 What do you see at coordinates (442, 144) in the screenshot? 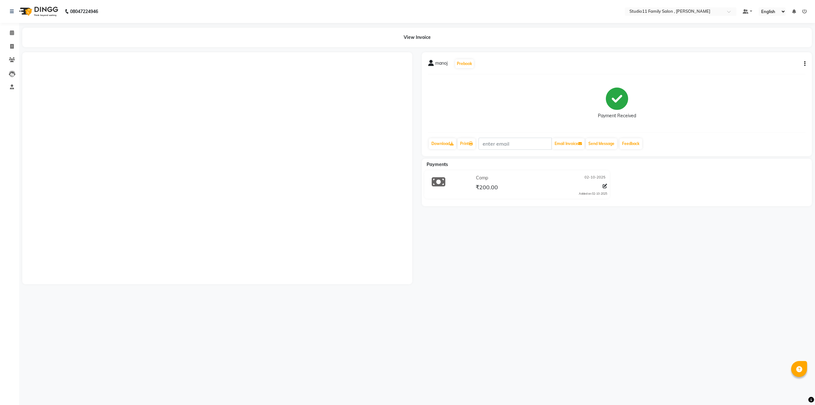
I see `a: Download` at bounding box center [442, 144].